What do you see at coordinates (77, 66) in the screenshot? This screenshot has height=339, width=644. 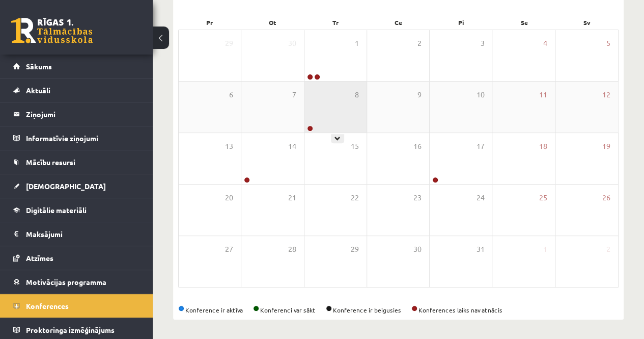 I see `a: Sākums` at bounding box center [77, 66].